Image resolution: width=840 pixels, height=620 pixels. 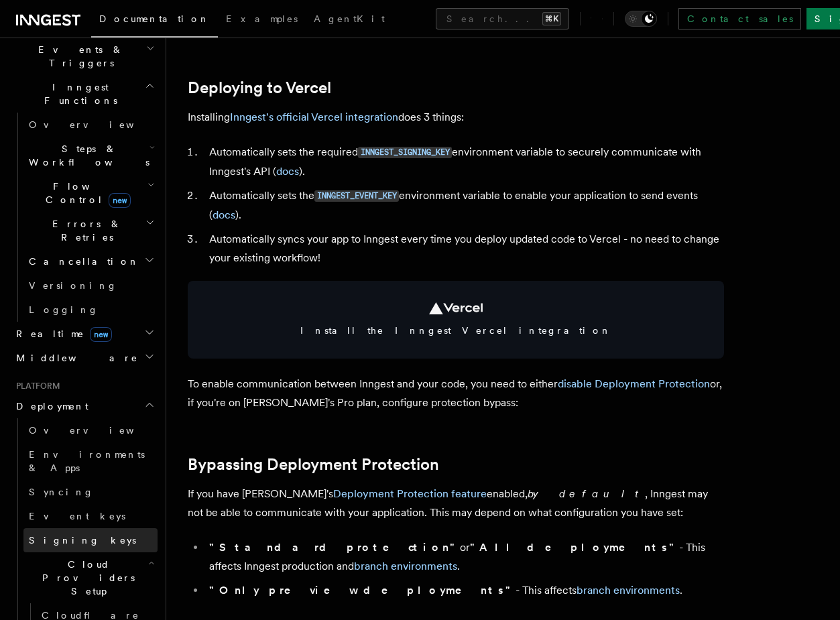 I want to click on span: Steps & Workflows, so click(x=86, y=156).